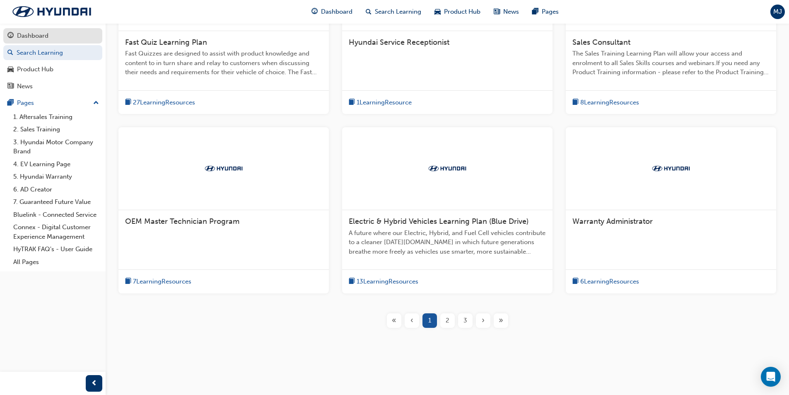 The height and width of the screenshot is (395, 789). Describe the element at coordinates (546, 12) in the screenshot. I see `a: pages-iconPages` at that location.